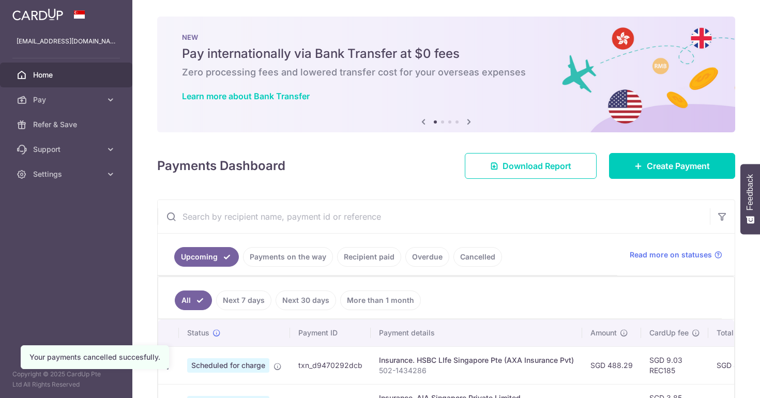 The height and width of the screenshot is (398, 760). I want to click on span: CardUp fee, so click(669, 333).